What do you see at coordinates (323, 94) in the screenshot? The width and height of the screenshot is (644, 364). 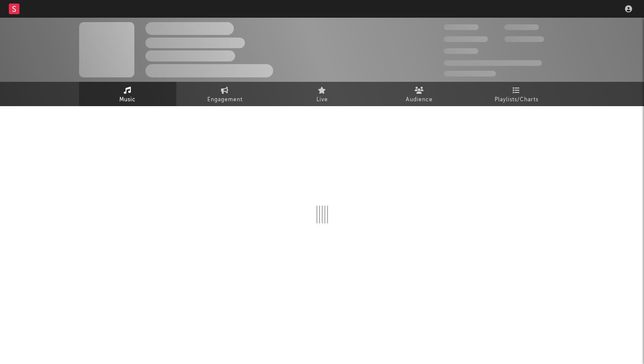 I see `a: Live` at bounding box center [323, 94].